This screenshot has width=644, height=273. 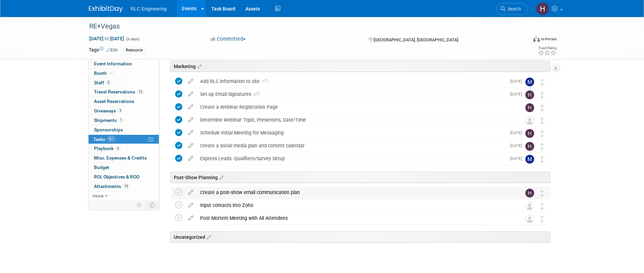 I want to click on span: 86%, so click(x=111, y=139).